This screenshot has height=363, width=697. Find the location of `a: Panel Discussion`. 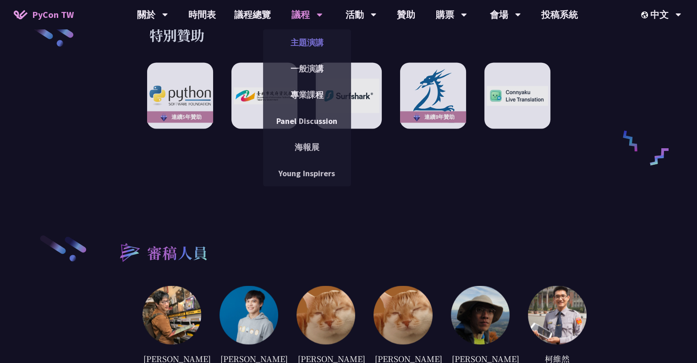

a: Panel Discussion is located at coordinates (307, 121).